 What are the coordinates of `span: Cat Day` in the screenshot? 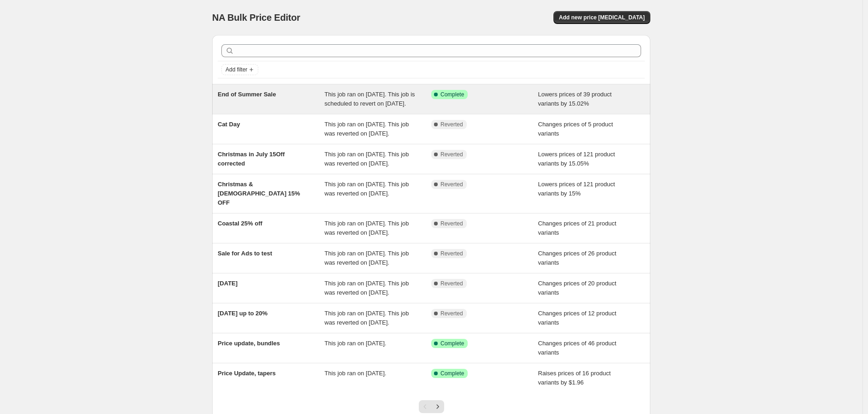 It's located at (229, 124).